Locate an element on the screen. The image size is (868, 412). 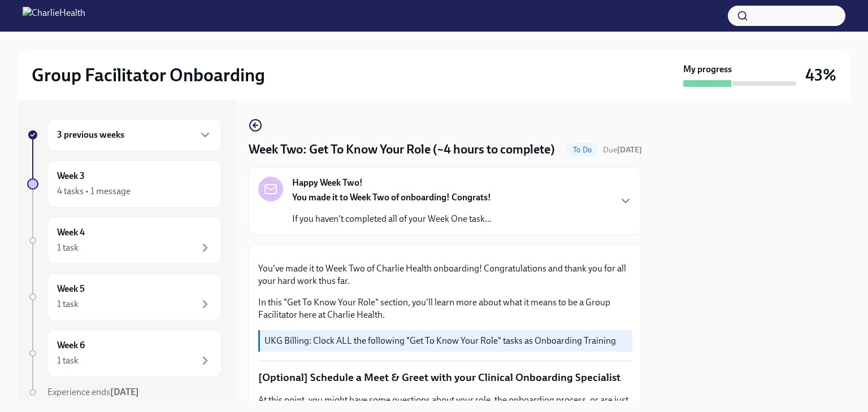
strong: You made it to Week Two of onboarding! Congrats! is located at coordinates (391, 197).